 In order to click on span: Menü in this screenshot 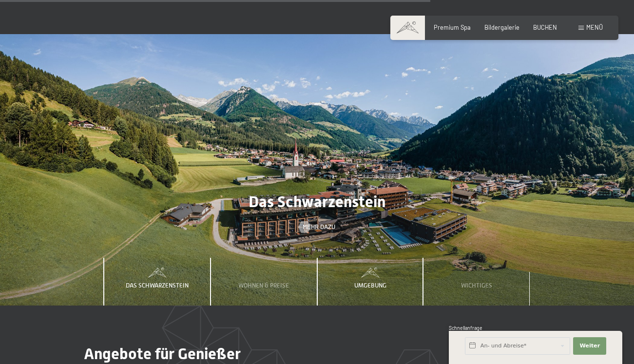, I will do `click(594, 27)`.